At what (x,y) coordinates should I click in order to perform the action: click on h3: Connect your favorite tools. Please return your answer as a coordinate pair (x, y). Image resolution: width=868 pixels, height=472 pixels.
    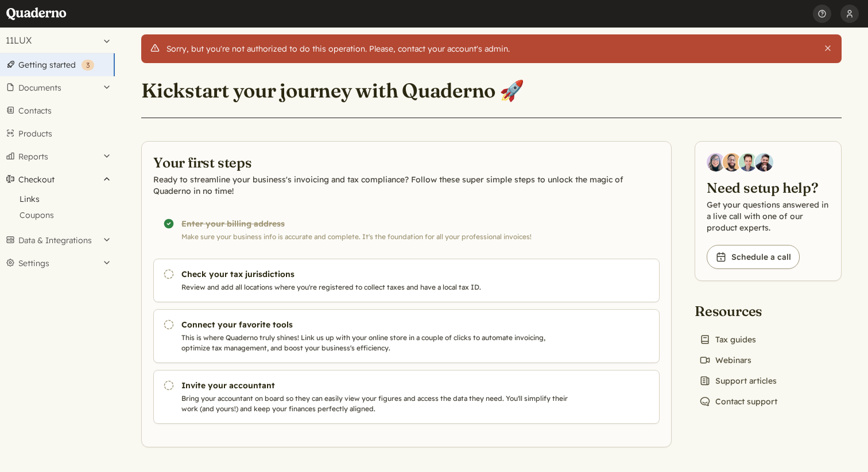
    Looking at the image, I should click on (377, 324).